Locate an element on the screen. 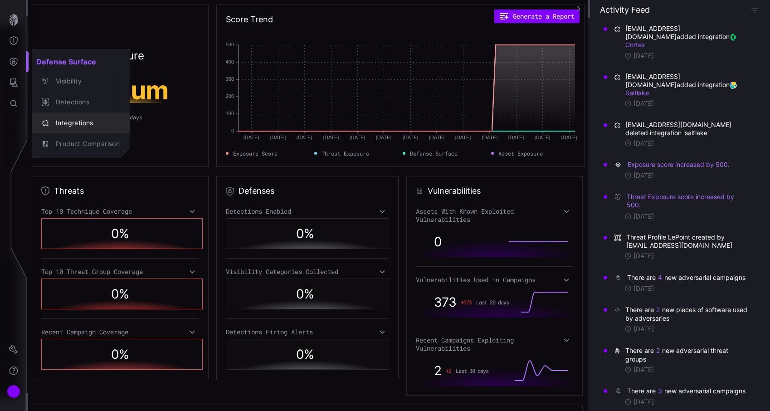  a: Detections is located at coordinates (81, 102).